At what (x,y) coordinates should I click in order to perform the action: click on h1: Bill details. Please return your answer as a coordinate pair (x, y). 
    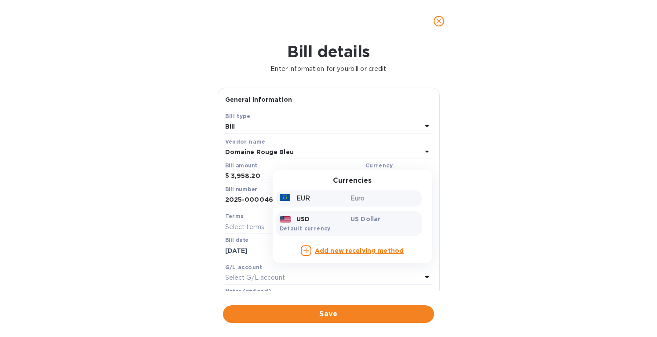
    Looking at the image, I should click on (329, 51).